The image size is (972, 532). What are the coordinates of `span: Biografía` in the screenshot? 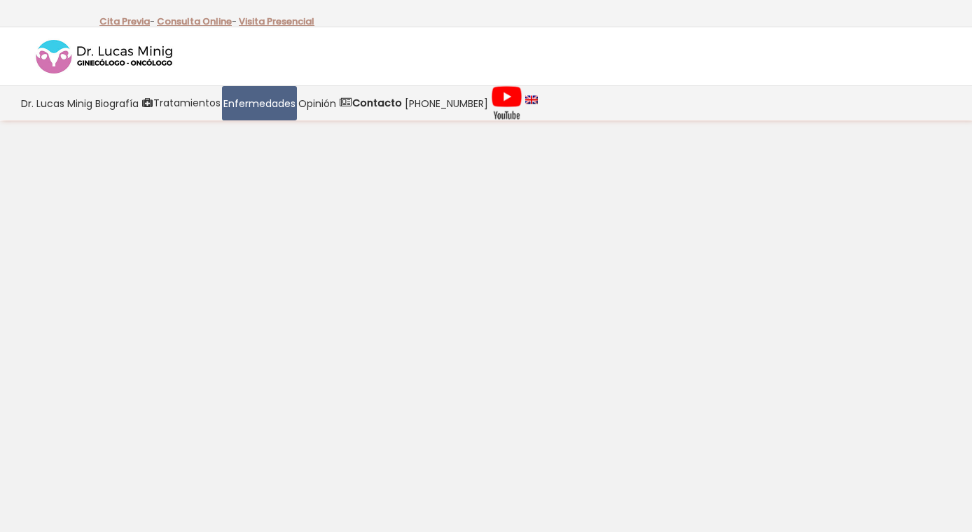 It's located at (117, 103).